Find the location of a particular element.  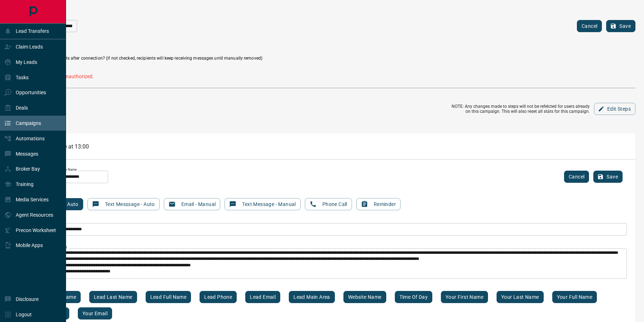

button: Your full name is located at coordinates (575, 298).